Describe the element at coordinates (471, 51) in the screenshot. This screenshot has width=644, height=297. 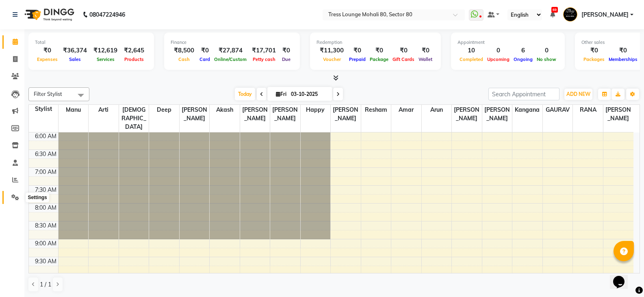
I see `div: 10` at that location.